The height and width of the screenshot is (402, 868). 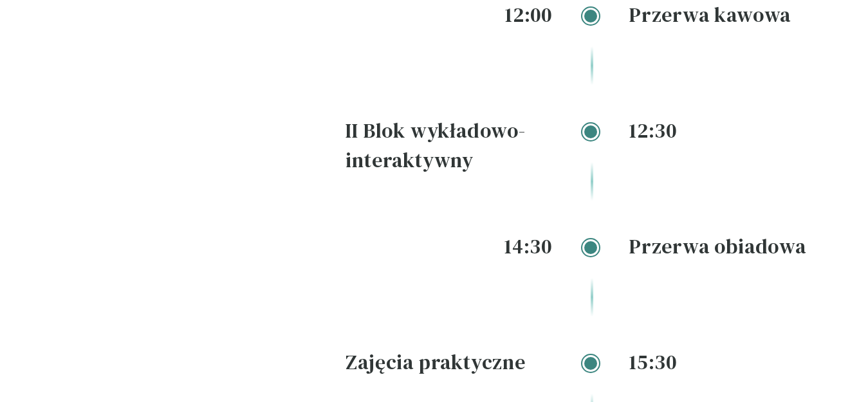 I want to click on h4: II Blok wykładowo-interaktywny, so click(x=448, y=148).